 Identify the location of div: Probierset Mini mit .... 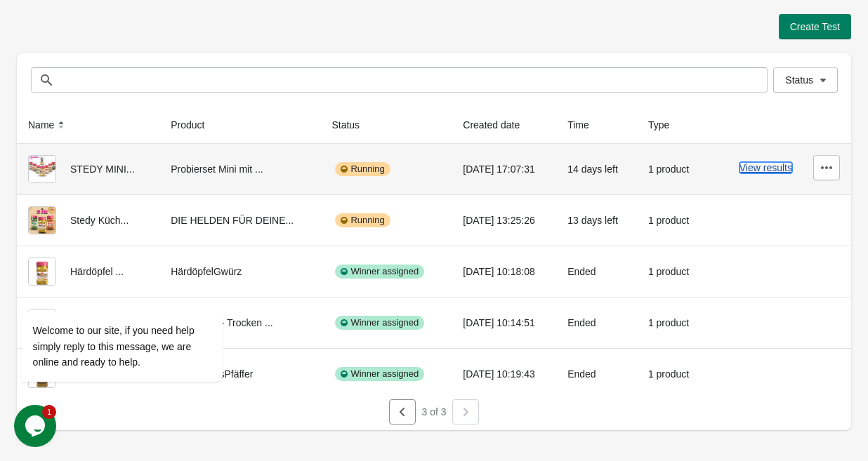
(240, 169).